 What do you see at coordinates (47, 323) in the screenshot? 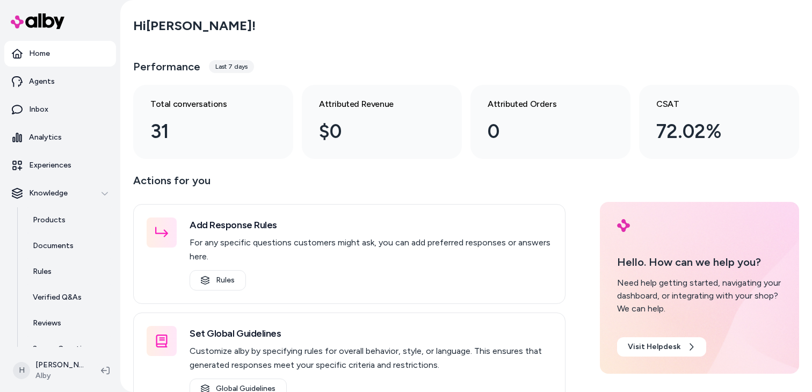
I see `p: Reviews` at bounding box center [47, 323].